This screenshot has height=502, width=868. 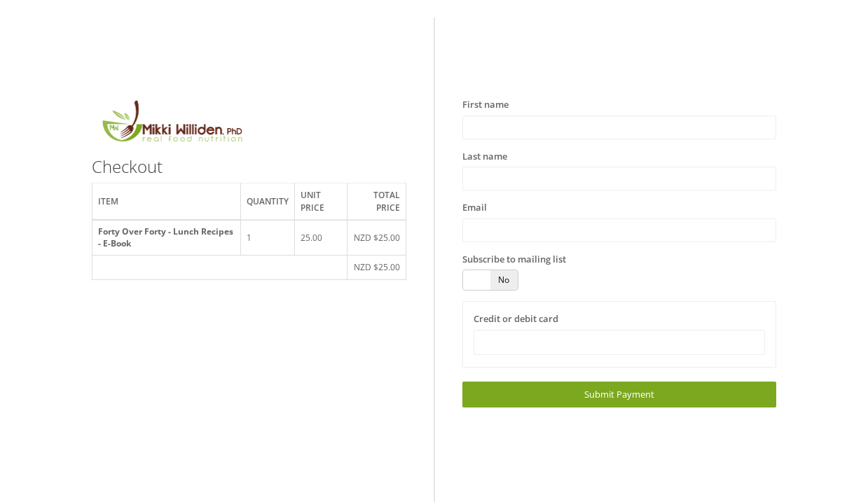 What do you see at coordinates (267, 237) in the screenshot?
I see `td: 1` at bounding box center [267, 237].